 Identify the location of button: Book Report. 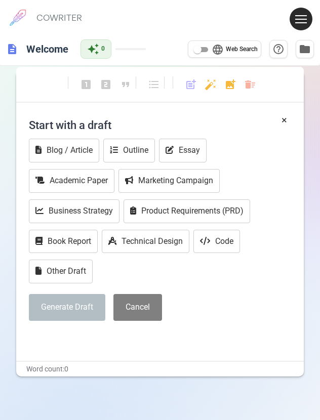
(63, 242).